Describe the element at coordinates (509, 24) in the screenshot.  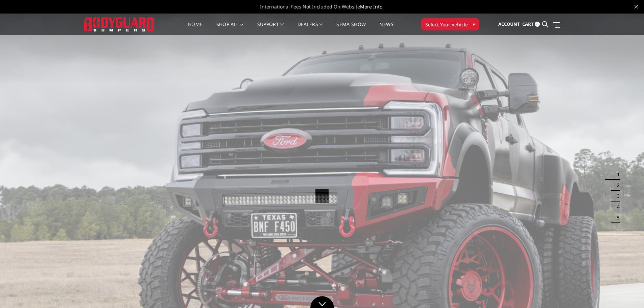
I see `span: Account` at that location.